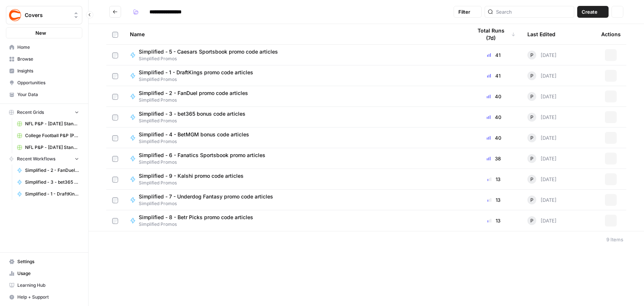 This screenshot has height=306, width=644. Describe the element at coordinates (48, 47) in the screenshot. I see `span: Home` at that location.